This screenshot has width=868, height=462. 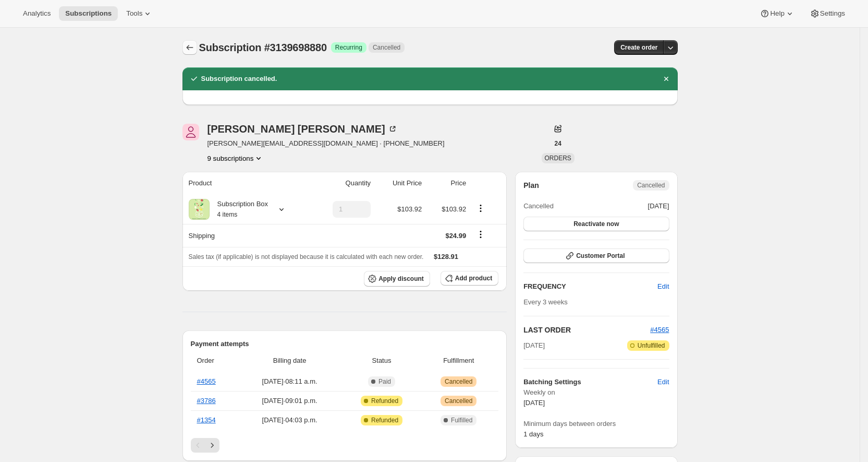 What do you see at coordinates (596, 424) in the screenshot?
I see `span: Minimum days between orders` at bounding box center [596, 424].